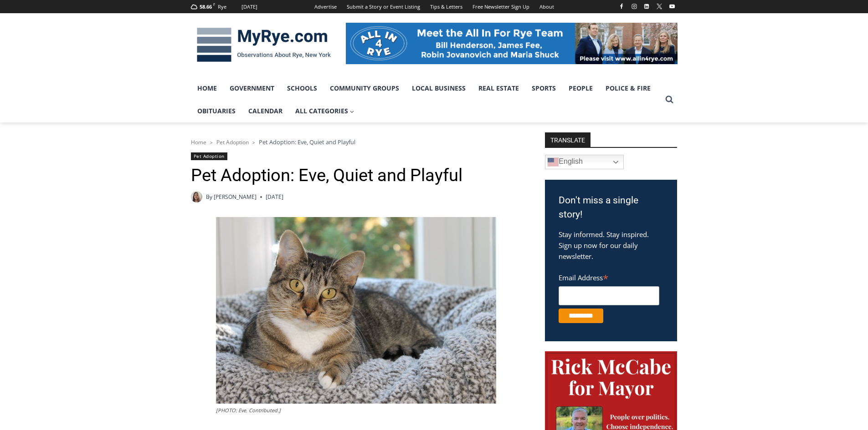 This screenshot has width=868, height=430. Describe the element at coordinates (252, 89) in the screenshot. I see `a: Government` at that location.